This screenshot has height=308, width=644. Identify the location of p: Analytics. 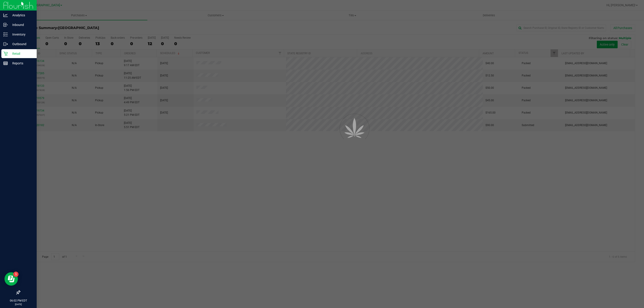
(21, 15).